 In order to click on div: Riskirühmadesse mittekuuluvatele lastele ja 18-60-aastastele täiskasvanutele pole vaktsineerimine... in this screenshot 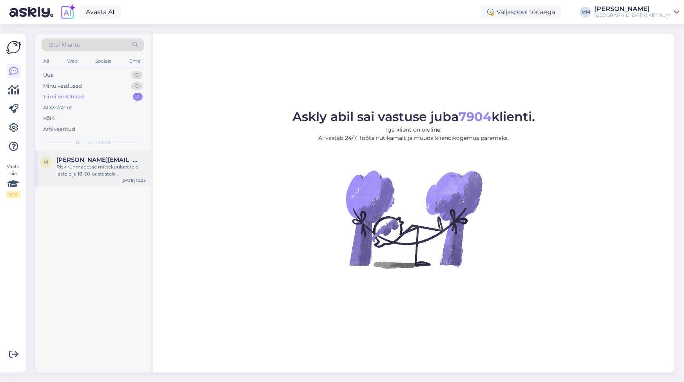, I will do `click(101, 171)`.